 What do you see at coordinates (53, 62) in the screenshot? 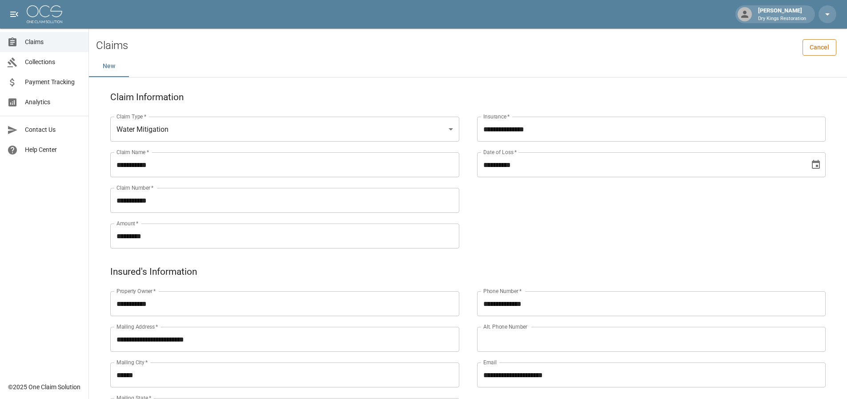
I see `span: Collections` at bounding box center [53, 62].